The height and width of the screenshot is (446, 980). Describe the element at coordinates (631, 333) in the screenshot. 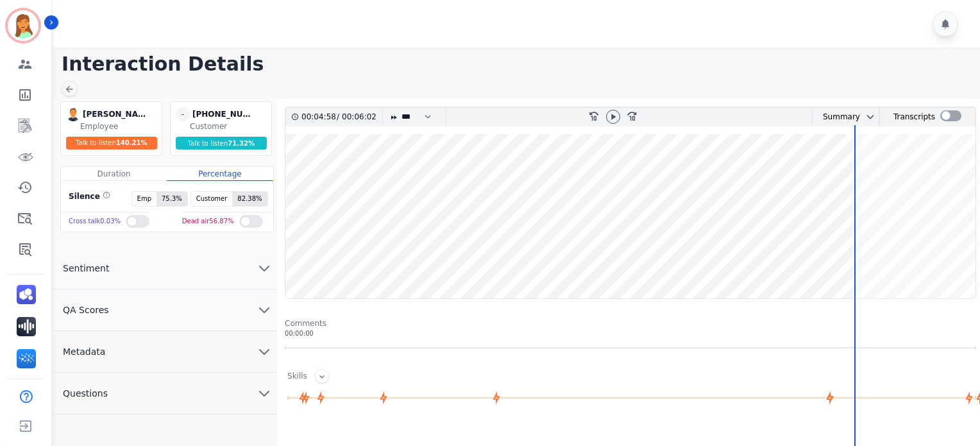

I see `div: 00:00:00` at that location.